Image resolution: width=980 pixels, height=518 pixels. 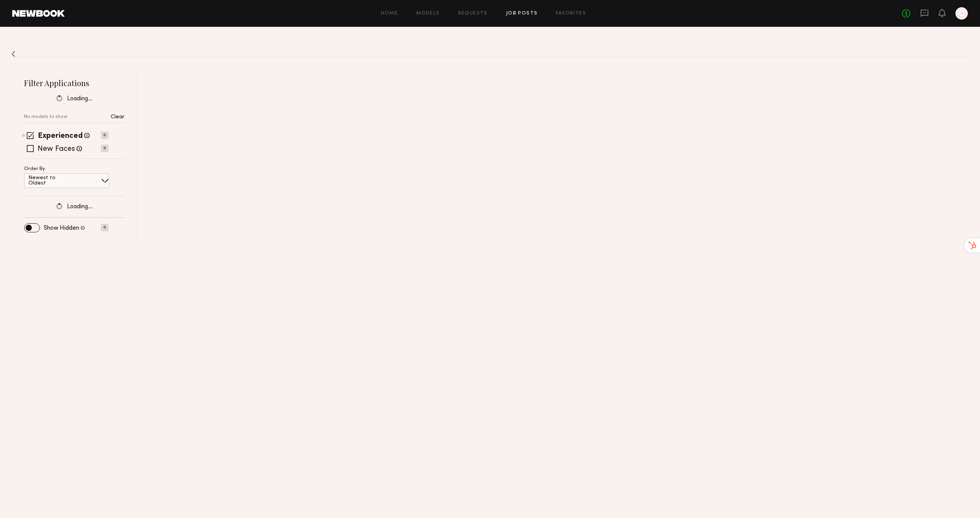 What do you see at coordinates (473, 13) in the screenshot?
I see `a: Requests` at bounding box center [473, 13].